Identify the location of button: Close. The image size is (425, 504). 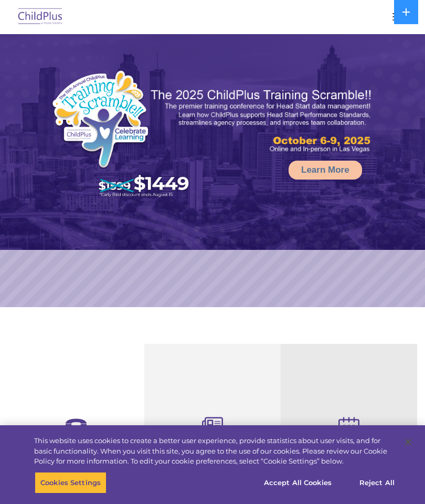
(409, 442).